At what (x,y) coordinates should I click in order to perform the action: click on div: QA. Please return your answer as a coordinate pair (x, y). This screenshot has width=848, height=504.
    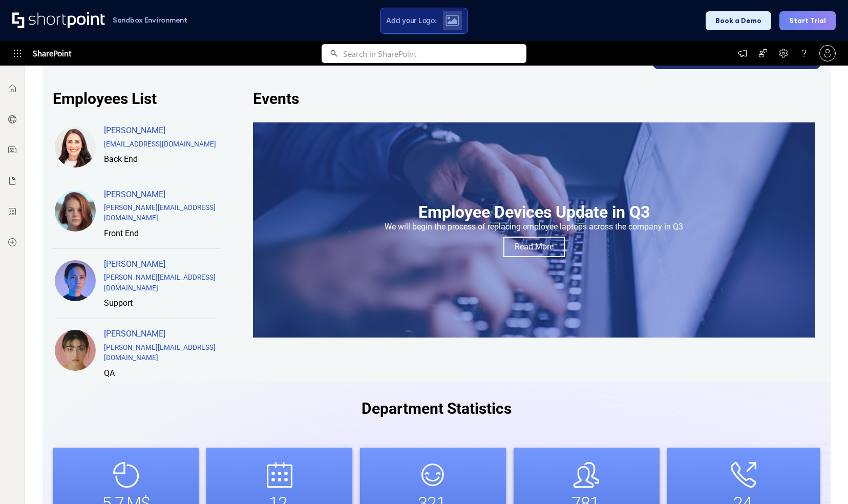
    Looking at the image, I should click on (161, 373).